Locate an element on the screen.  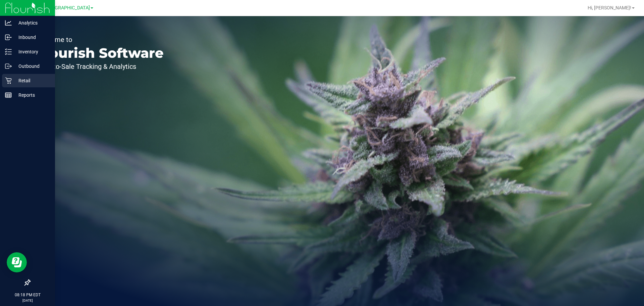
p: Retail is located at coordinates (32, 80).